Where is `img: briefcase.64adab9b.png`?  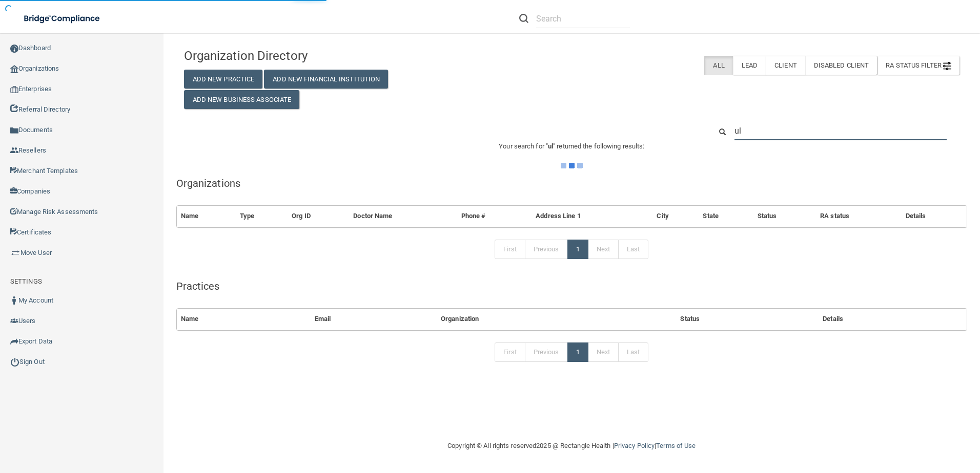 img: briefcase.64adab9b.png is located at coordinates (15, 253).